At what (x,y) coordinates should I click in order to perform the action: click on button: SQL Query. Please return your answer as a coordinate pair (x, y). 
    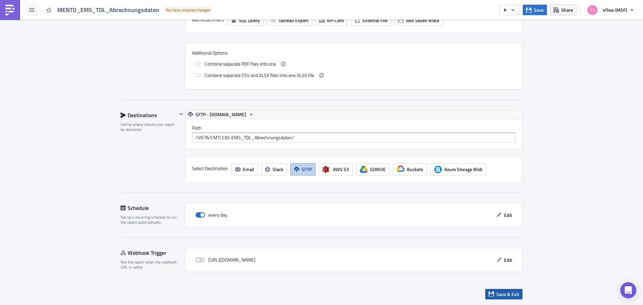
    Looking at the image, I should click on (245, 20).